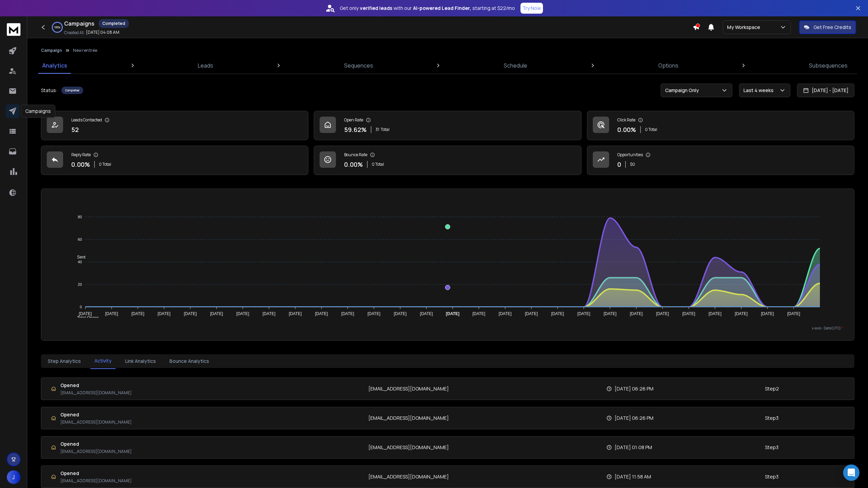 The image size is (868, 488). I want to click on button: Campaign, so click(52, 50).